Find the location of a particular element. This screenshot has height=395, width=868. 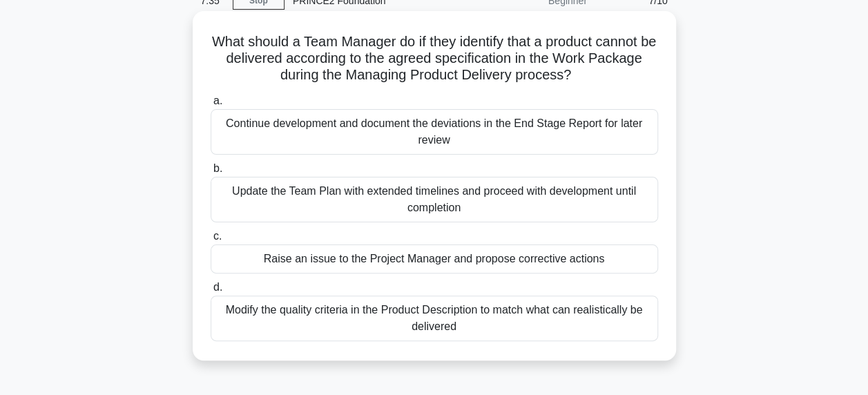

span: d. is located at coordinates (218, 286).